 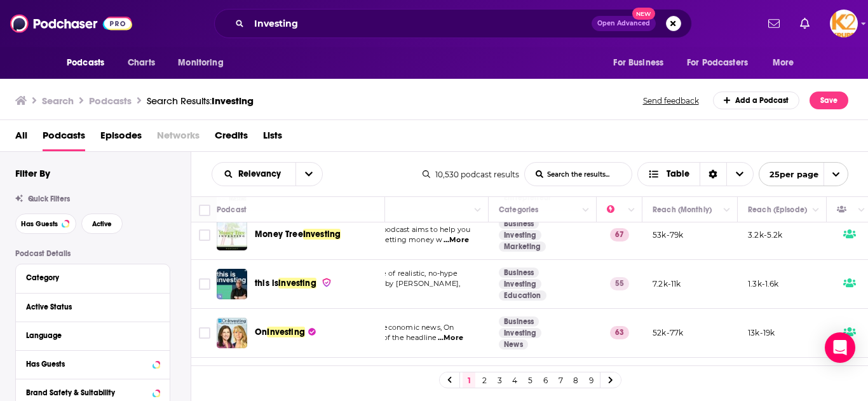 I want to click on input: Search podcasts, credits, & more..., so click(x=420, y=23).